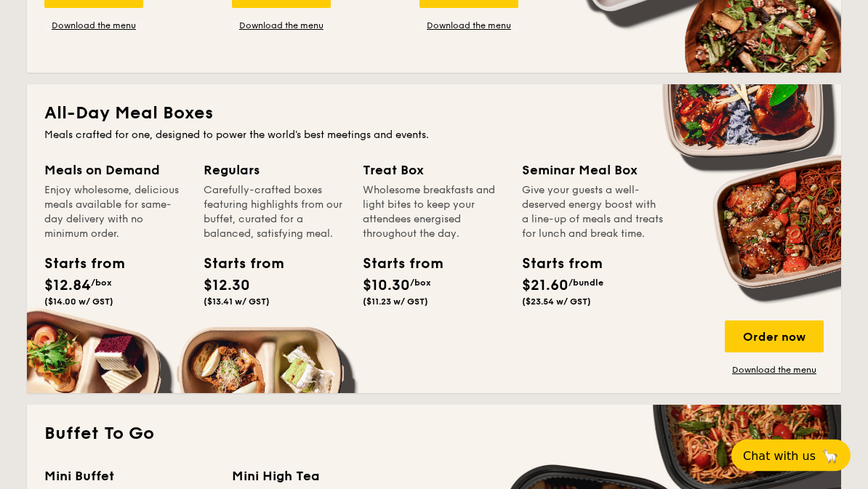  What do you see at coordinates (779, 456) in the screenshot?
I see `span: Chat with us` at bounding box center [779, 456].